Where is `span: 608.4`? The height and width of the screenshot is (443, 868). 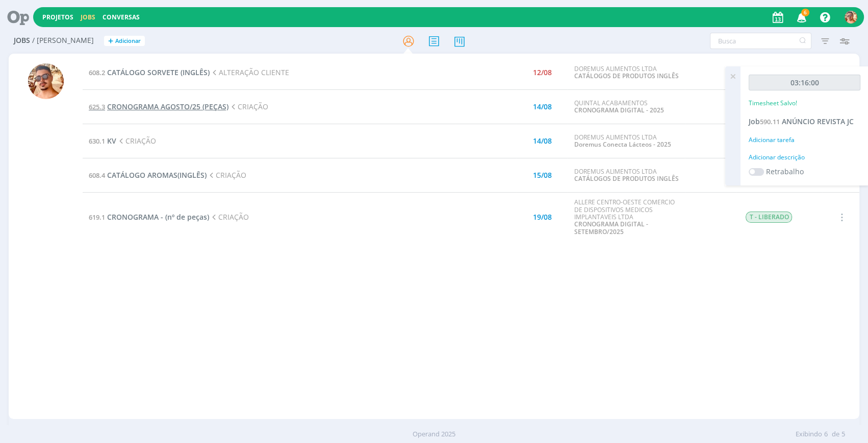 span: 608.4 is located at coordinates (97, 175).